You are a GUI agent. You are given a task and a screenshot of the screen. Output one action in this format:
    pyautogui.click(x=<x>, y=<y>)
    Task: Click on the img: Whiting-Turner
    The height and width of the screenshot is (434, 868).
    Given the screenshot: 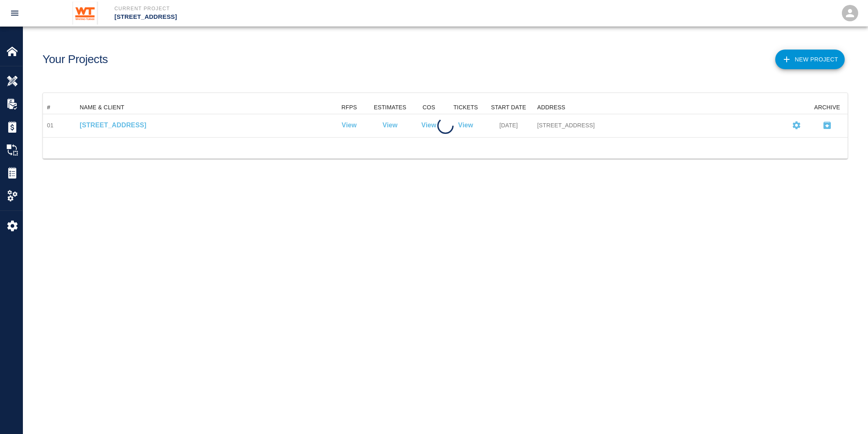 What is the action you would take?
    pyautogui.click(x=85, y=13)
    